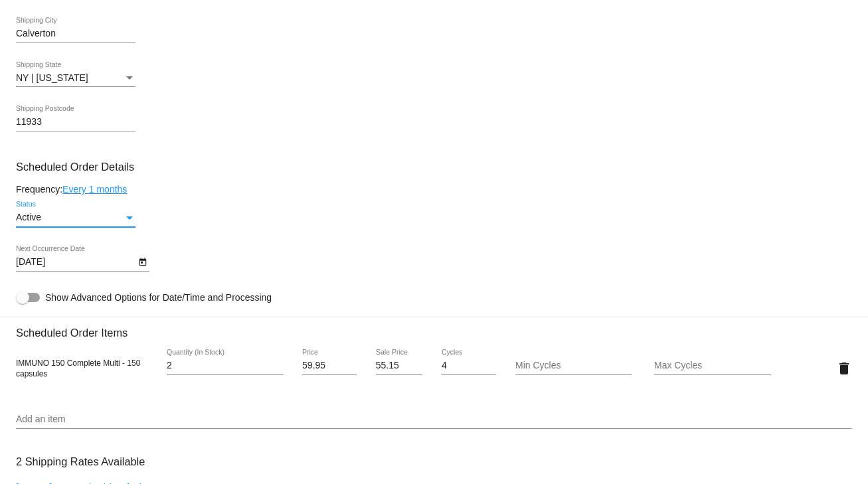 The width and height of the screenshot is (868, 484). Describe the element at coordinates (159, 298) in the screenshot. I see `span: Show Advanced Options for Date/Time and Processing` at that location.